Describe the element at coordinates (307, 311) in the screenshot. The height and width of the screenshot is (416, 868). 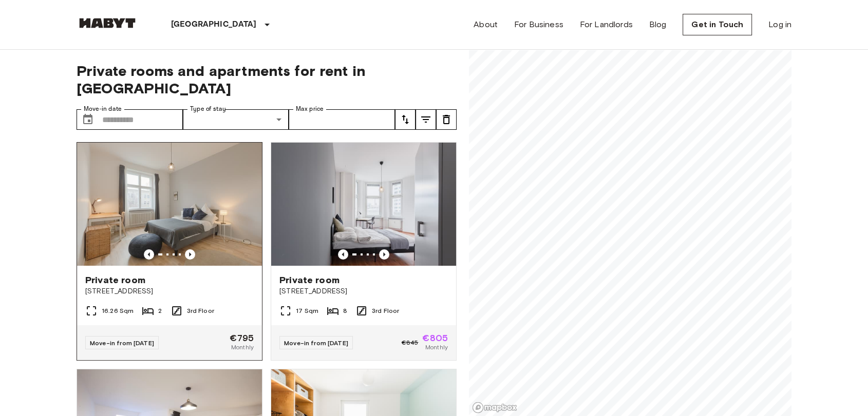
I see `span: 17 Sqm` at that location.